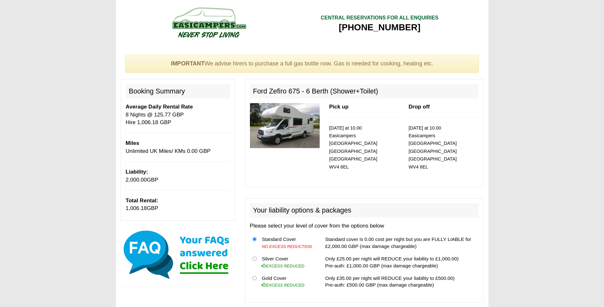  Describe the element at coordinates (142, 200) in the screenshot. I see `b: Total Rental:` at that location.